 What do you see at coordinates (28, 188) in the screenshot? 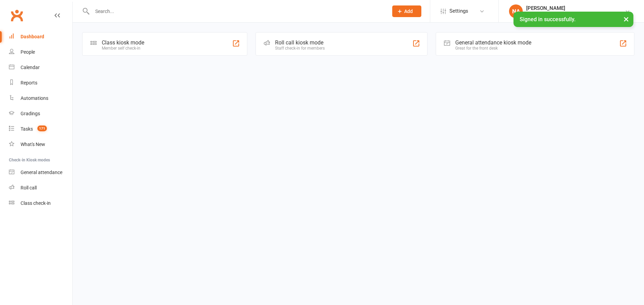
I see `div: Roll call` at bounding box center [28, 188].